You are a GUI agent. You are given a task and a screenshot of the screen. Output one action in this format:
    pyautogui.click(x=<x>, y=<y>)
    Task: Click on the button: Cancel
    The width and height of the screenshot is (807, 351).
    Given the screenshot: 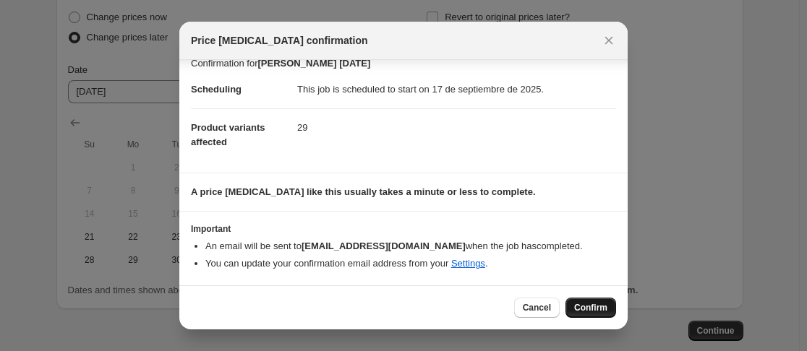 What is the action you would take?
    pyautogui.click(x=536, y=308)
    